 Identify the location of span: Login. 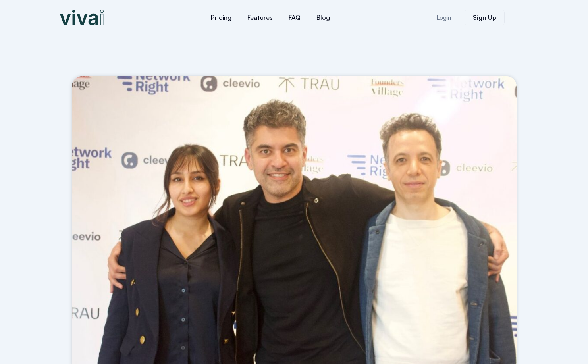
(443, 17).